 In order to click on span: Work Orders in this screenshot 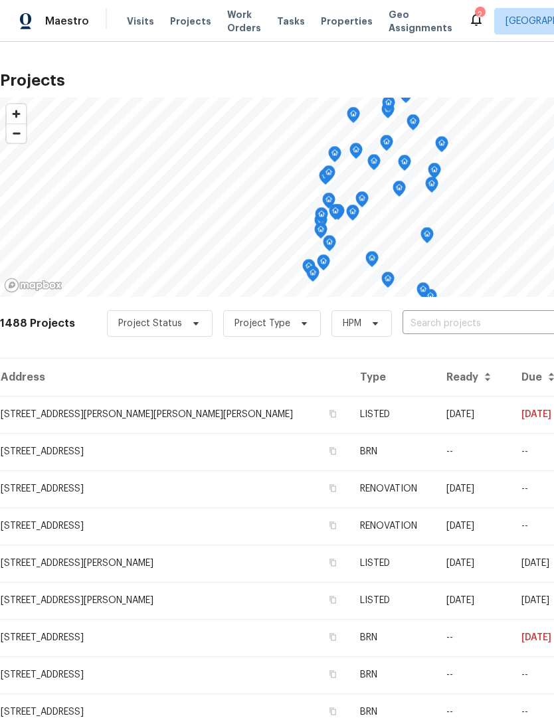, I will do `click(244, 21)`.